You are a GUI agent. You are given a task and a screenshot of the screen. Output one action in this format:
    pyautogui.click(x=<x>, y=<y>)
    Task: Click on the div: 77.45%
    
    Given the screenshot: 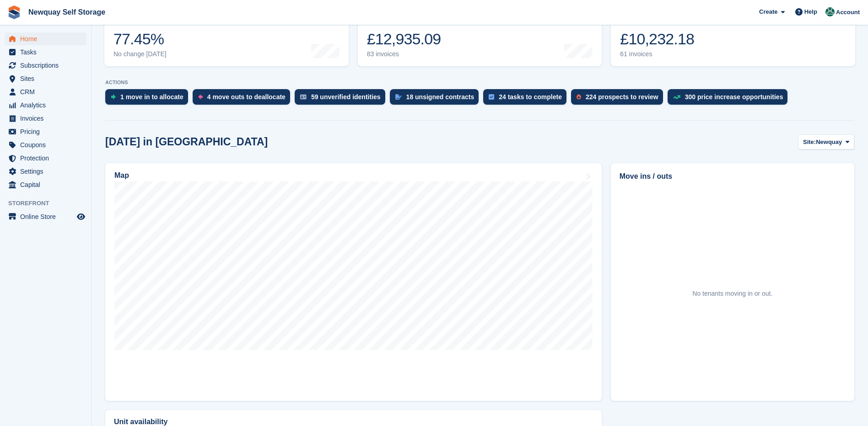 What is the action you would take?
    pyautogui.click(x=140, y=39)
    